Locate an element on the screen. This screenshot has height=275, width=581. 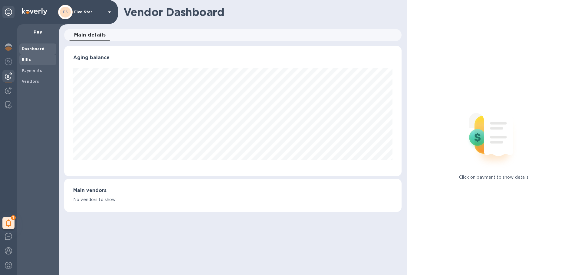
b: Vendors is located at coordinates (31, 81).